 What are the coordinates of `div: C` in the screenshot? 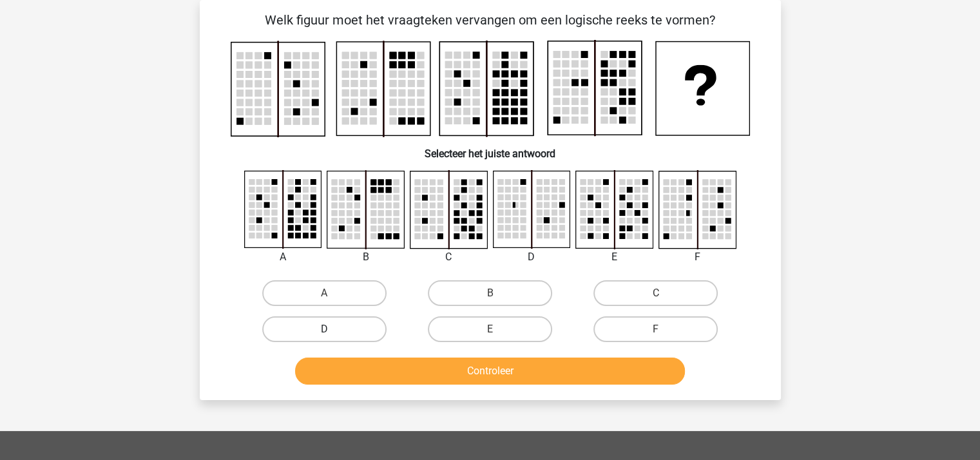 It's located at (449, 257).